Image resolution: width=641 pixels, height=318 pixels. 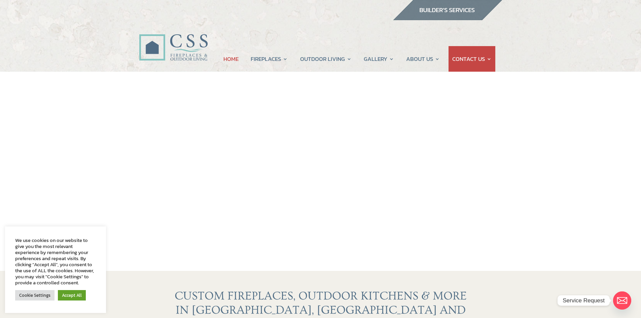 I want to click on a: builder services construction supply, so click(x=448, y=18).